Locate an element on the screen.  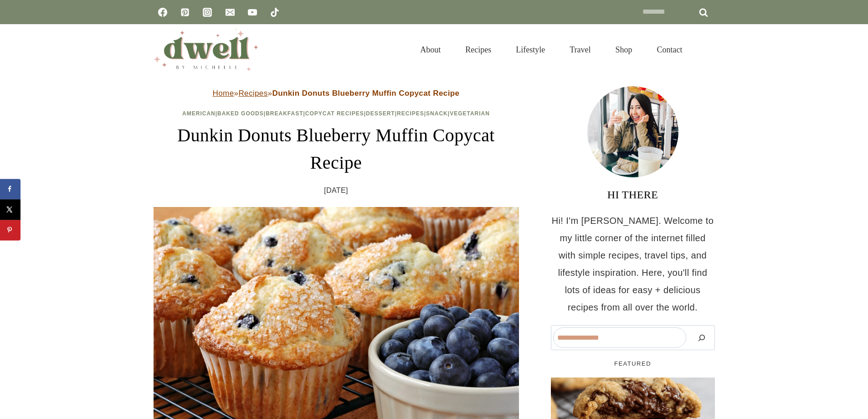
a: YouTube is located at coordinates (252, 12).